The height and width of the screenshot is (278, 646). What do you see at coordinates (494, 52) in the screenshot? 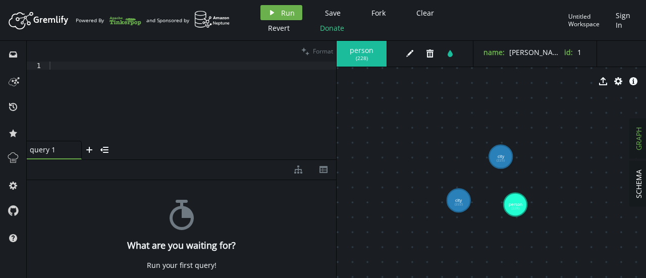
I see `label: name :` at bounding box center [494, 52].